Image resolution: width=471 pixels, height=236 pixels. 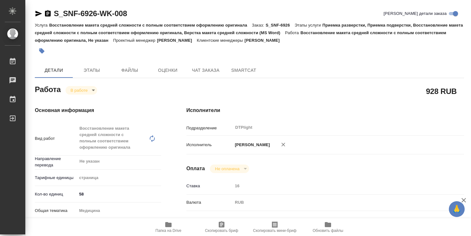 I want to click on span: Обновить файлы, so click(x=328, y=231).